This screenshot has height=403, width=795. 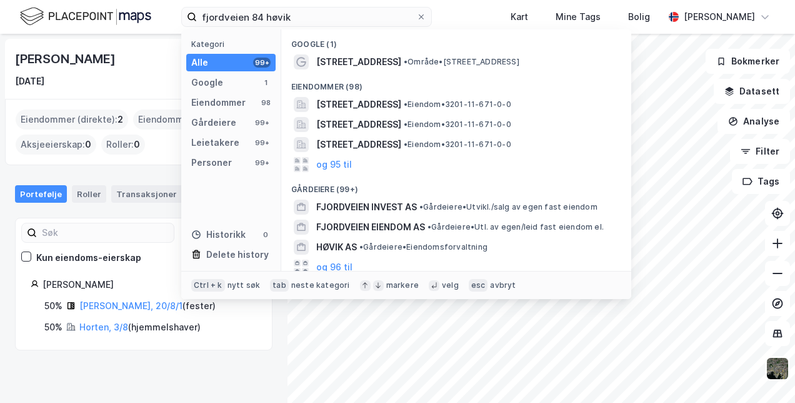 I want to click on input: Søk, so click(x=105, y=233).